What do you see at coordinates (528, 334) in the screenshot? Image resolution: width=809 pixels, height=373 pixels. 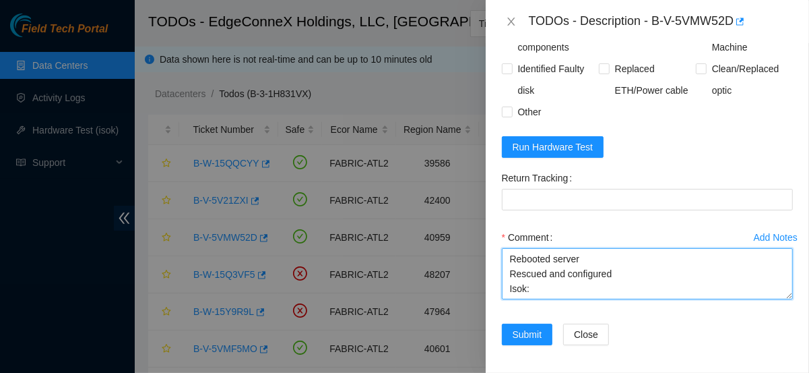 I see `span: Submit` at bounding box center [528, 334].